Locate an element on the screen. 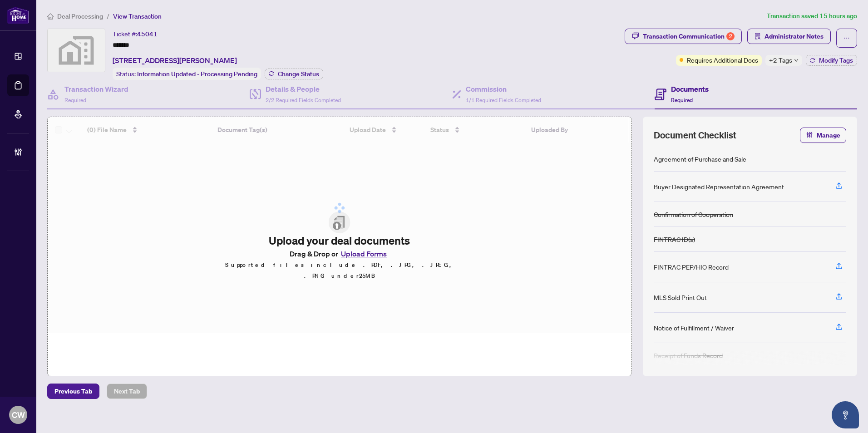 Image resolution: width=868 pixels, height=433 pixels. div: Status: is located at coordinates (187, 74).